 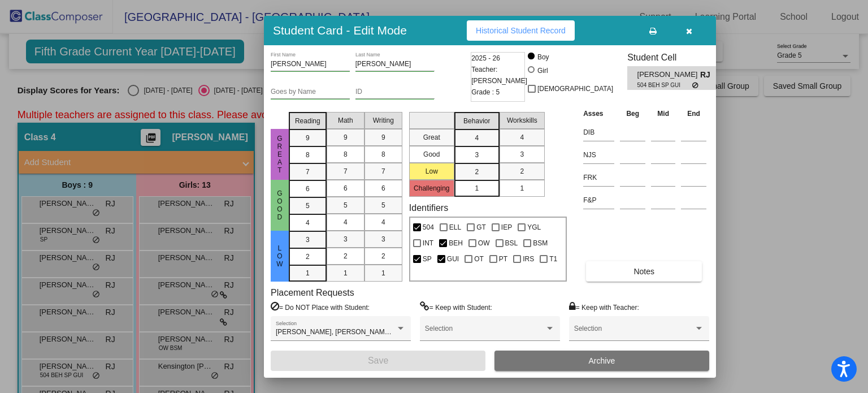 What do you see at coordinates (665, 84) in the screenshot?
I see `span: 504 BEH SP GUI` at bounding box center [665, 84].